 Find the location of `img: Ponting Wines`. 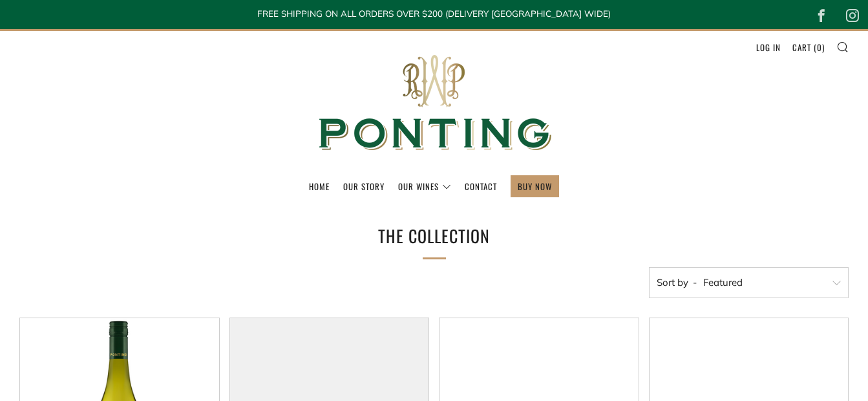

img: Ponting Wines is located at coordinates (434, 103).